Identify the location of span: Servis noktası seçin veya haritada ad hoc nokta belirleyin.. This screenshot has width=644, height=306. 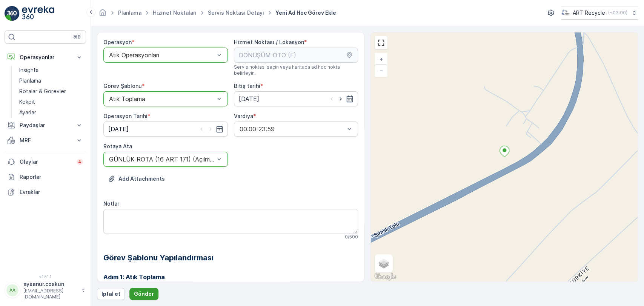
(296, 70).